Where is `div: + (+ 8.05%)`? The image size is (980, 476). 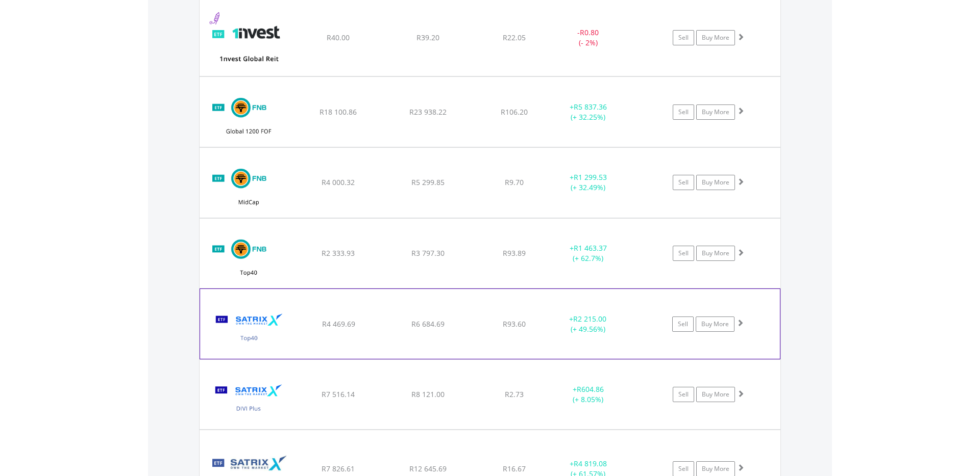 div: + (+ 8.05%) is located at coordinates (588, 395).